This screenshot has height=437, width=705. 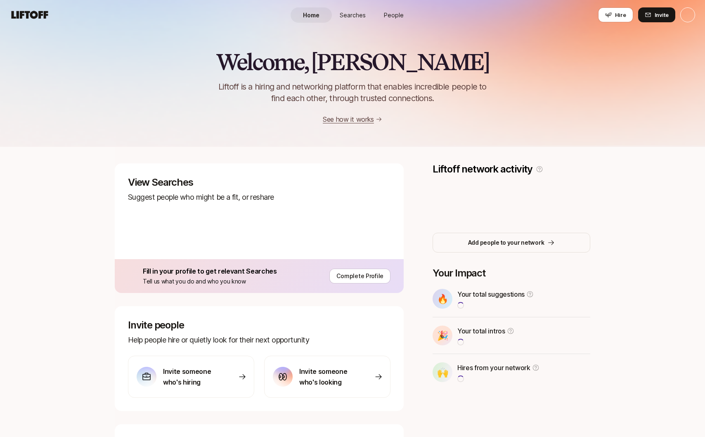 What do you see at coordinates (620, 15) in the screenshot?
I see `span: Hire` at bounding box center [620, 15].